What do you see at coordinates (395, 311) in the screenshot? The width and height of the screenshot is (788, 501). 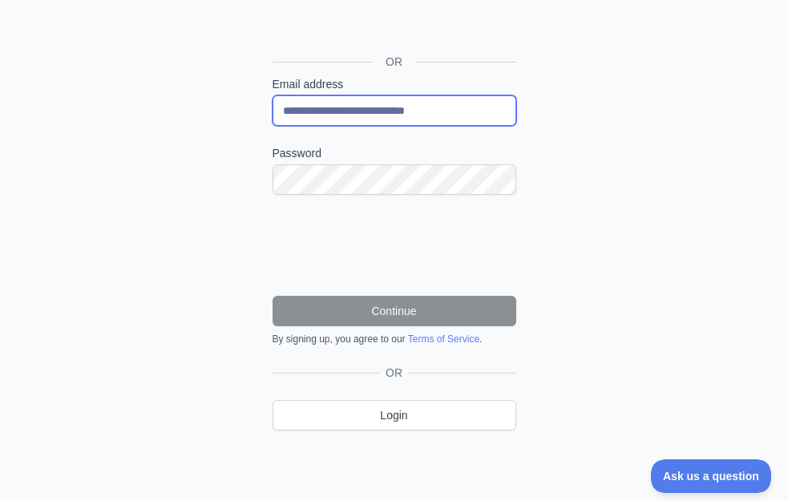 I see `button: Continue` at bounding box center [395, 311].